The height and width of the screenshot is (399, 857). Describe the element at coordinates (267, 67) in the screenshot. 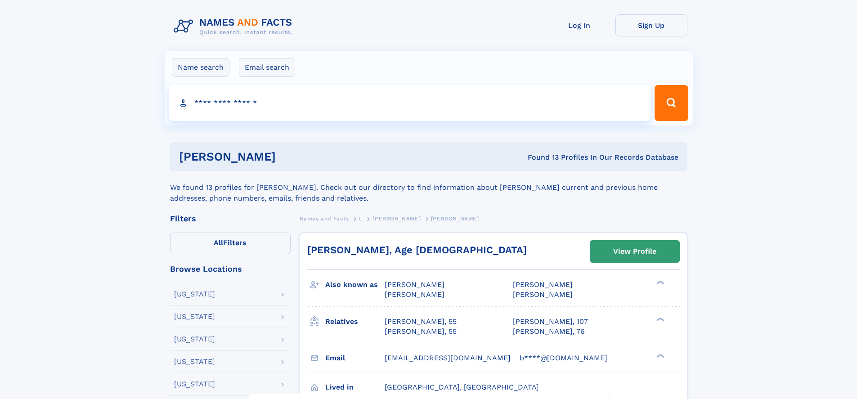

I see `label: Email search` at that location.